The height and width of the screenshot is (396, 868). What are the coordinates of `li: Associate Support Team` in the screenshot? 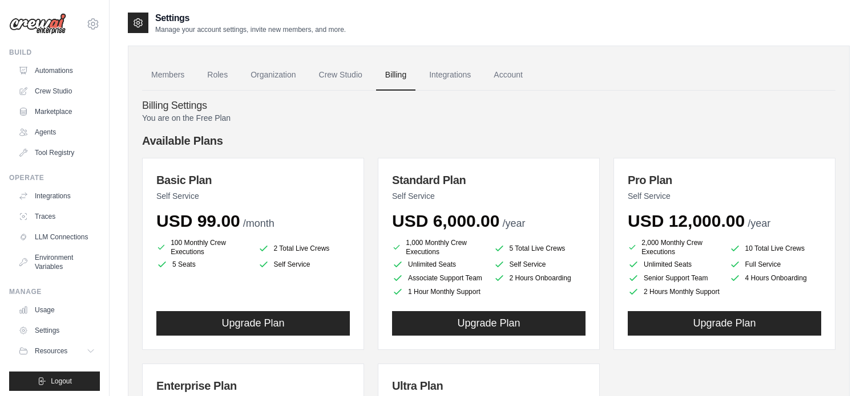 It's located at (438, 278).